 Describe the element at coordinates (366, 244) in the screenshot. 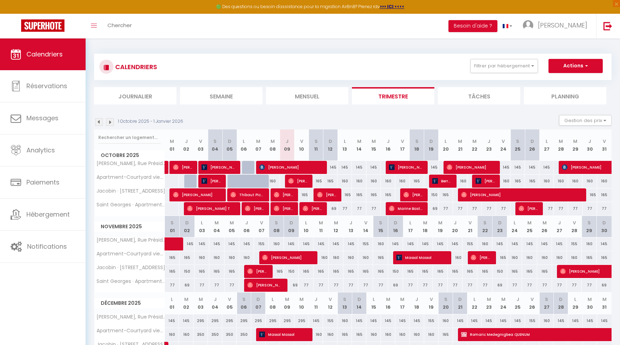

I see `div: 155` at that location.